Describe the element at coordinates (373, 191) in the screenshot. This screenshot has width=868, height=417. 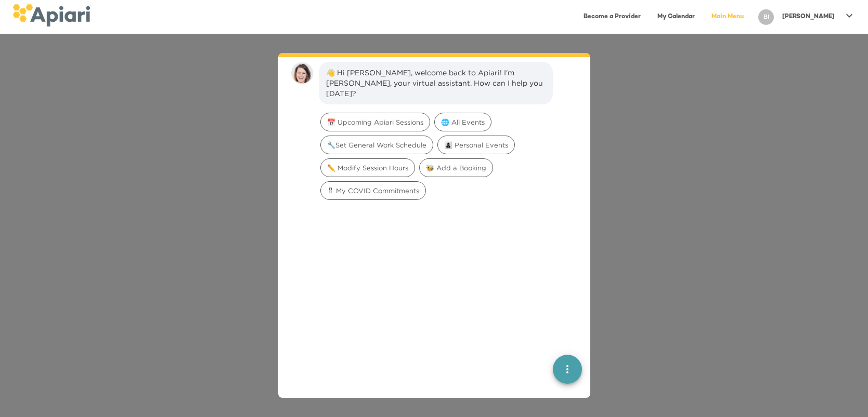
I see `div: 🎖 My COVID Commitments` at that location.